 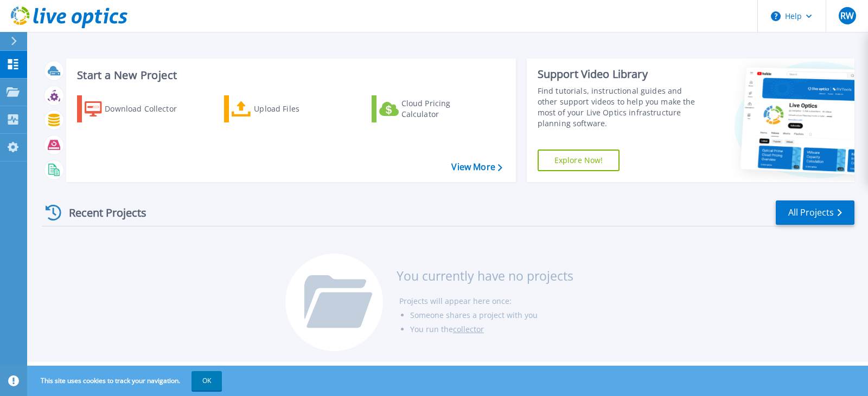 What do you see at coordinates (207, 381) in the screenshot?
I see `button: OK` at bounding box center [207, 381].